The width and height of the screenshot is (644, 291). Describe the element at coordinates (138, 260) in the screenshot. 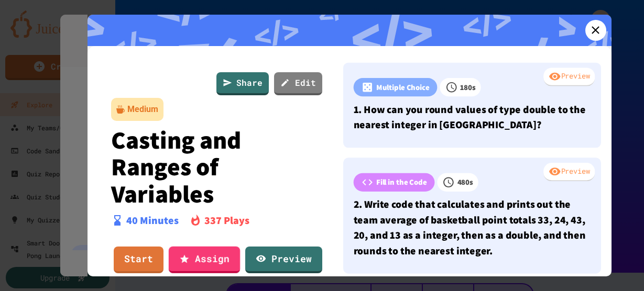

I see `a: Start` at that location.